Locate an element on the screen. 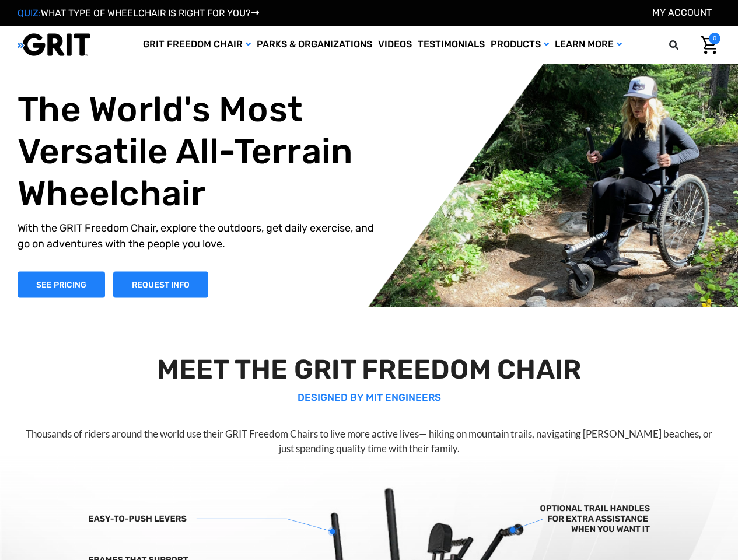 The image size is (738, 560). a: Products is located at coordinates (520, 44).